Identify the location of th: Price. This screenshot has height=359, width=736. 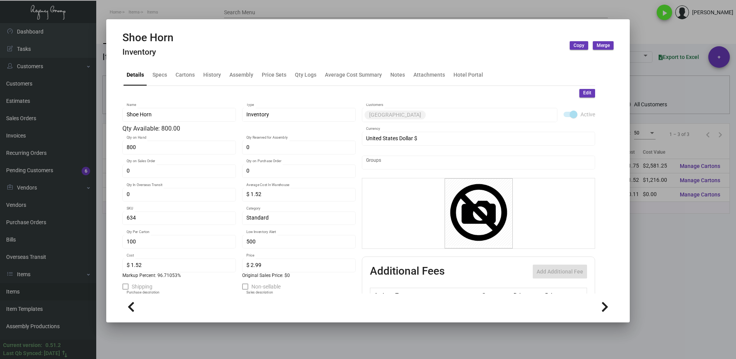
(528, 295).